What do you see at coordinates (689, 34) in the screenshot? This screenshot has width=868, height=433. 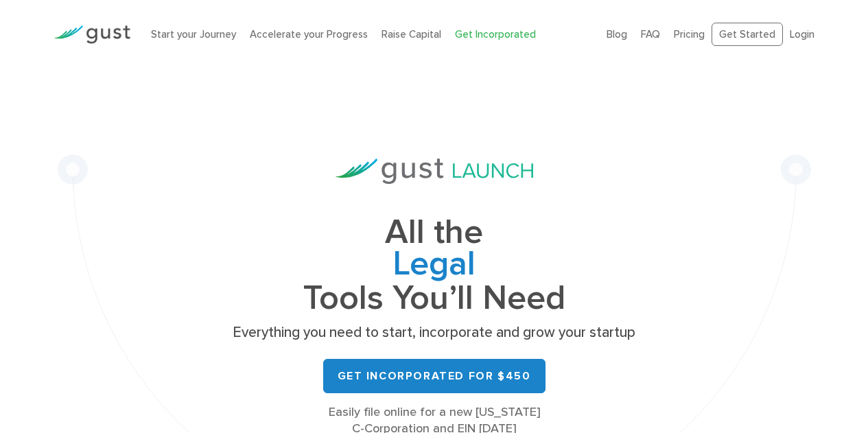 I see `a: Pricing` at bounding box center [689, 34].